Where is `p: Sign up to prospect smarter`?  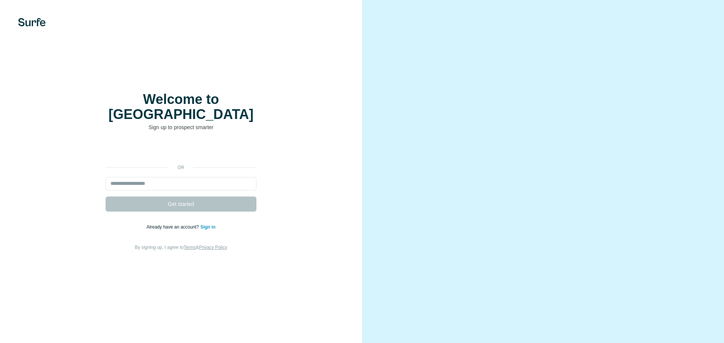
p: Sign up to prospect smarter is located at coordinates (181, 127).